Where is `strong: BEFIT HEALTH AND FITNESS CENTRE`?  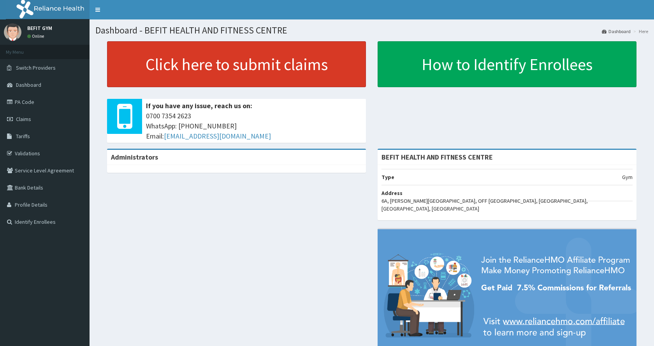
strong: BEFIT HEALTH AND FITNESS CENTRE is located at coordinates (437, 157).